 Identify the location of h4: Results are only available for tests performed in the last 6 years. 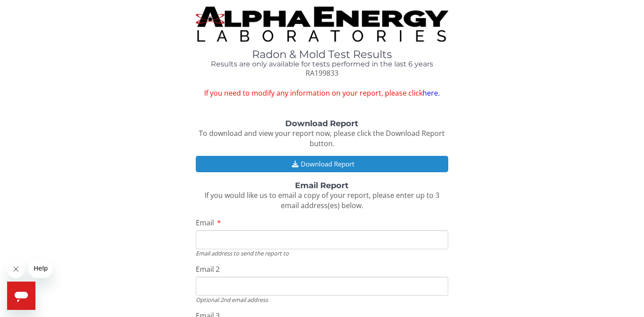
(322, 64).